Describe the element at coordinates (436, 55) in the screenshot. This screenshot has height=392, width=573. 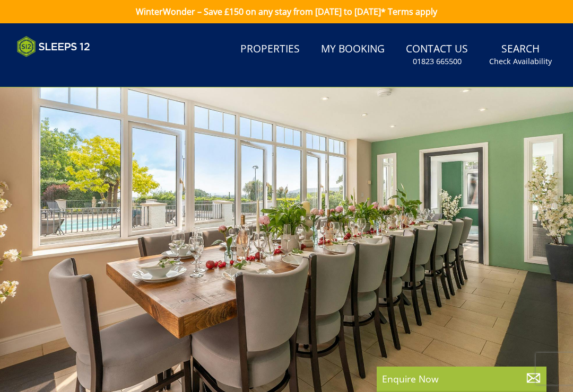
I see `a: Contact Us01823 665500` at that location.